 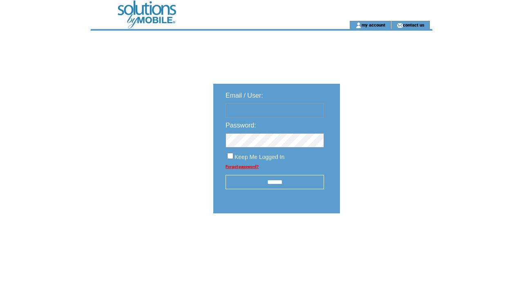 What do you see at coordinates (374, 25) in the screenshot?
I see `a: my account` at bounding box center [374, 25].